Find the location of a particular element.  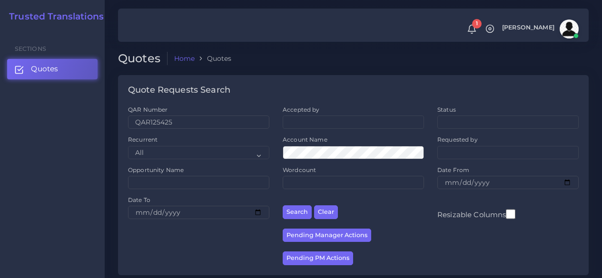

label: Account Name is located at coordinates (305, 139).